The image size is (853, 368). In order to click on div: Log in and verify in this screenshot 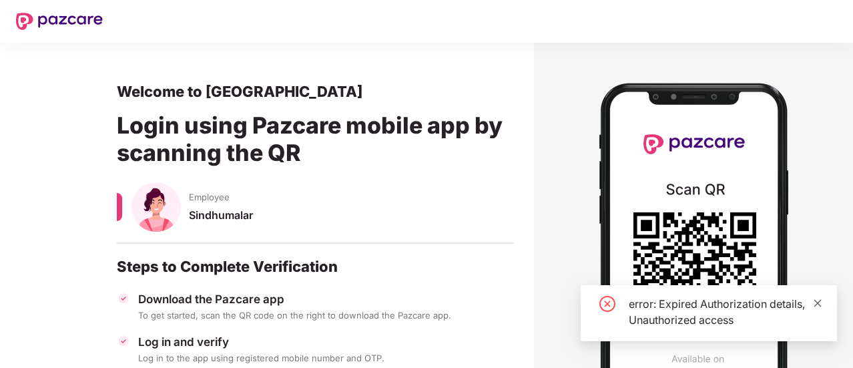, I will do `click(326, 342)`.